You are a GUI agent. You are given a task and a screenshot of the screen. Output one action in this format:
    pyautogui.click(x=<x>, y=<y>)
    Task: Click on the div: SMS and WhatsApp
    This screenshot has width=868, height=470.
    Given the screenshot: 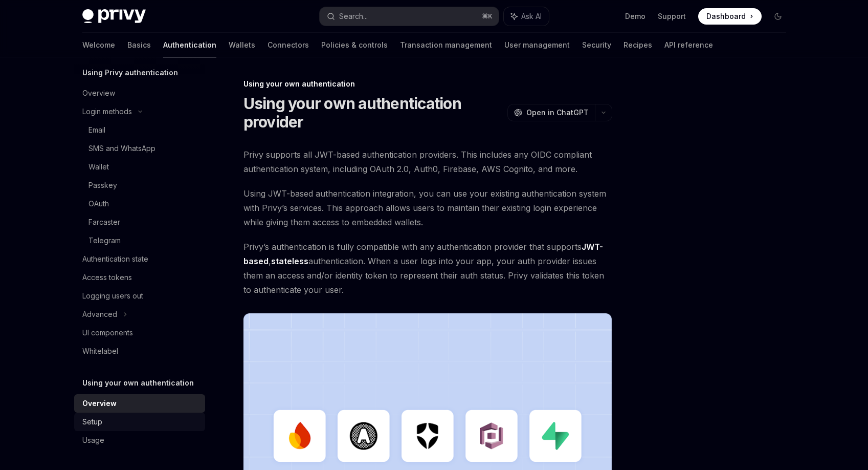 What is the action you would take?
    pyautogui.click(x=122, y=148)
    